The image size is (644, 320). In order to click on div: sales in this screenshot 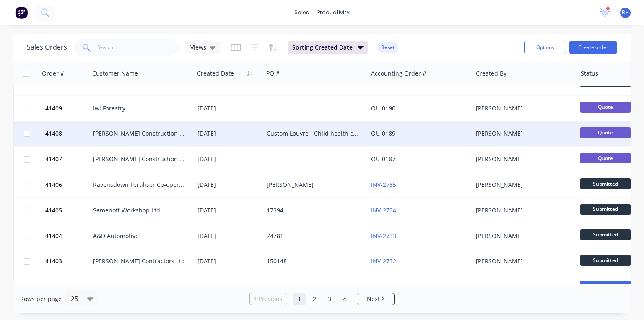, I will do `click(301, 13)`.